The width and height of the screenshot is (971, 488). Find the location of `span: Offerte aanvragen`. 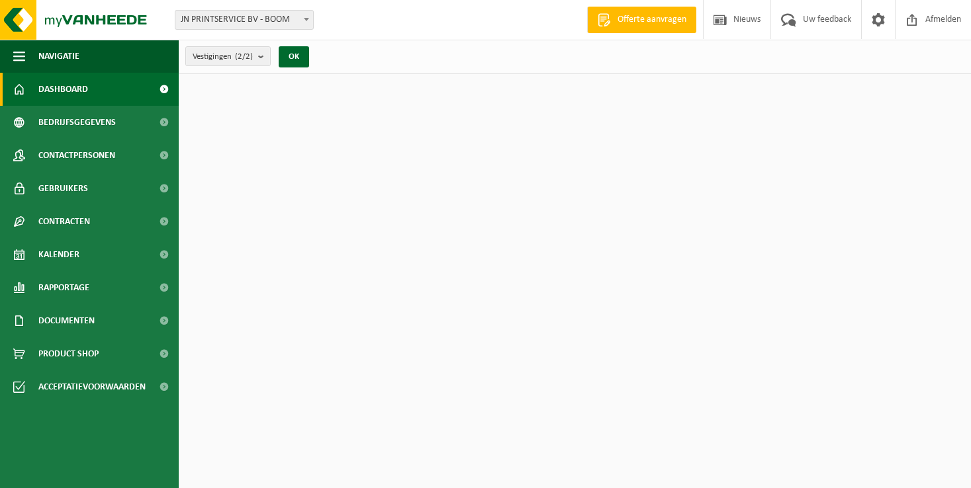

span: Offerte aanvragen is located at coordinates (652, 20).